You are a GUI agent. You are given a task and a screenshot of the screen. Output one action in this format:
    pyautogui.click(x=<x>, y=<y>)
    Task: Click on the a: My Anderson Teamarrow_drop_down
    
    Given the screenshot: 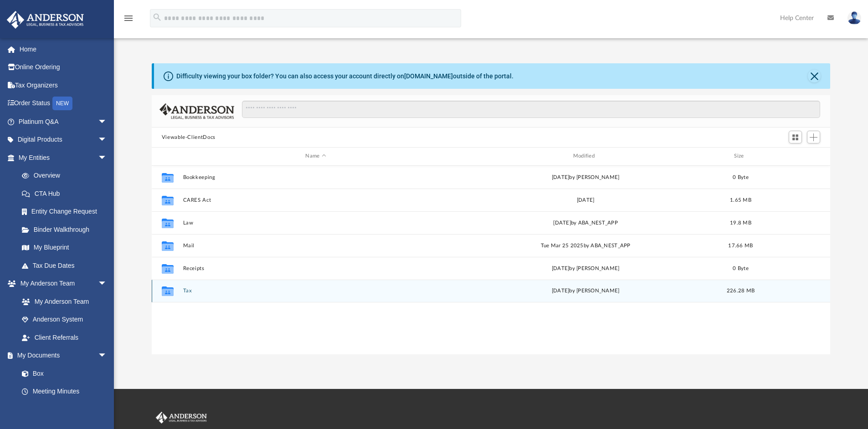 What is the action you would take?
    pyautogui.click(x=61, y=284)
    